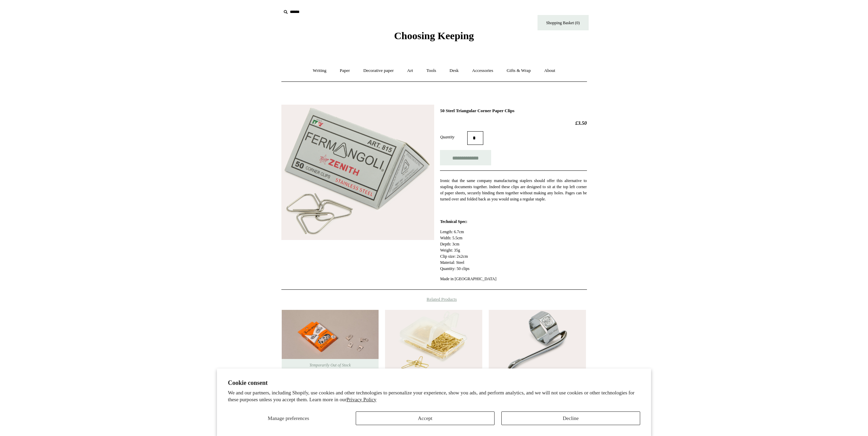 This screenshot has height=436, width=868. Describe the element at coordinates (431, 71) in the screenshot. I see `a: Tools` at that location.